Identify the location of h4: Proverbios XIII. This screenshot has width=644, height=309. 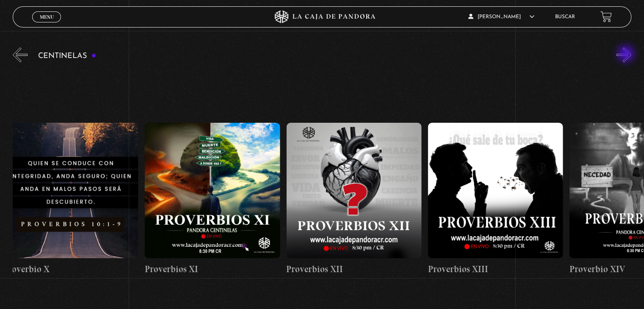
(495, 269).